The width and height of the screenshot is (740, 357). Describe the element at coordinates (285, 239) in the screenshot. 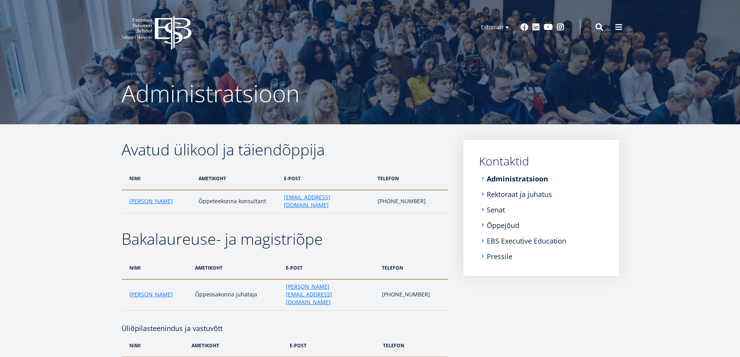

I see `h2: Bakalaureuse- ja magistriõpe` at that location.